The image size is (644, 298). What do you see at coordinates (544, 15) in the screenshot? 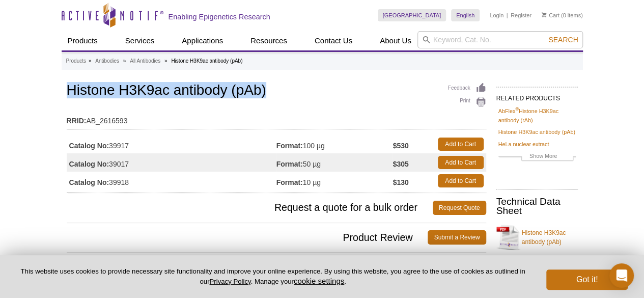
I see `img: Your Cart` at bounding box center [544, 15].